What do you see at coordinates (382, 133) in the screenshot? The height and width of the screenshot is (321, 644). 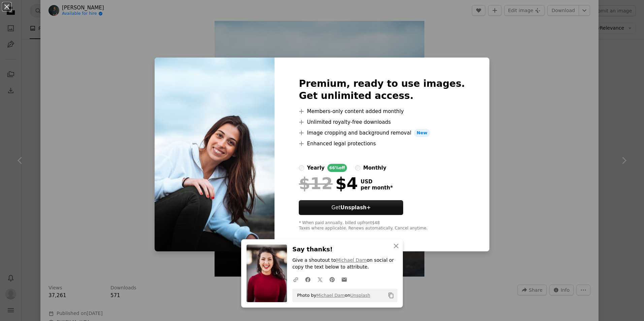 I see `li: Image cropping and background removal` at bounding box center [382, 133].